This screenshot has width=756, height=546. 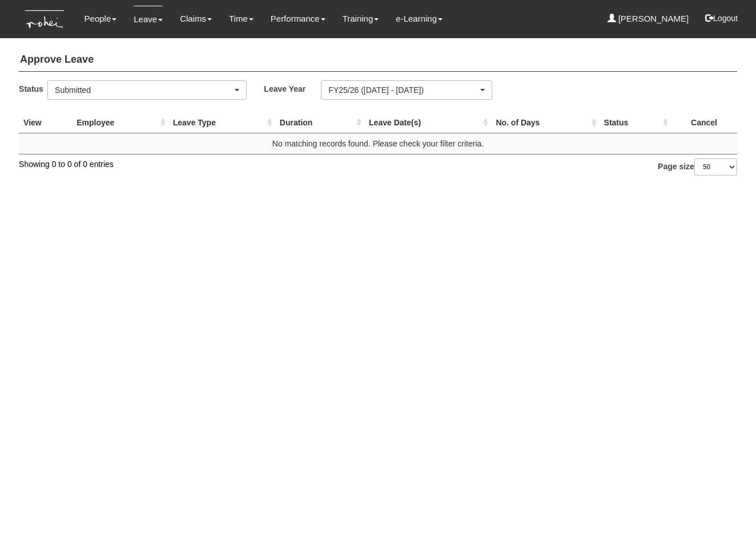 I want to click on a: People, so click(x=100, y=19).